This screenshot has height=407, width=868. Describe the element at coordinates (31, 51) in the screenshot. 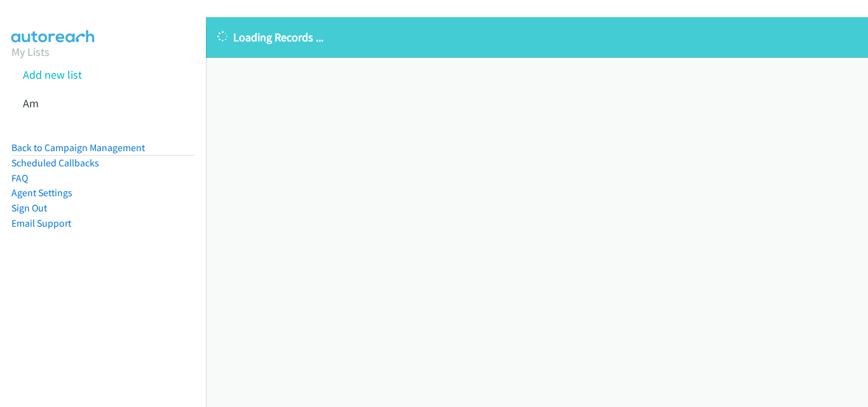

I see `a: My Lists` at that location.